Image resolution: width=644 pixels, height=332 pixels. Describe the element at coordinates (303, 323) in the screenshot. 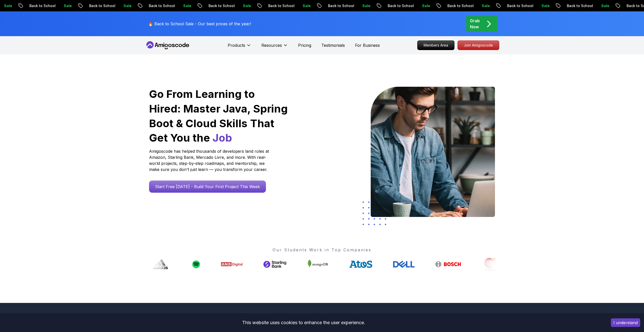

I see `div: This website uses cookies to enhance the user experience.` at that location.